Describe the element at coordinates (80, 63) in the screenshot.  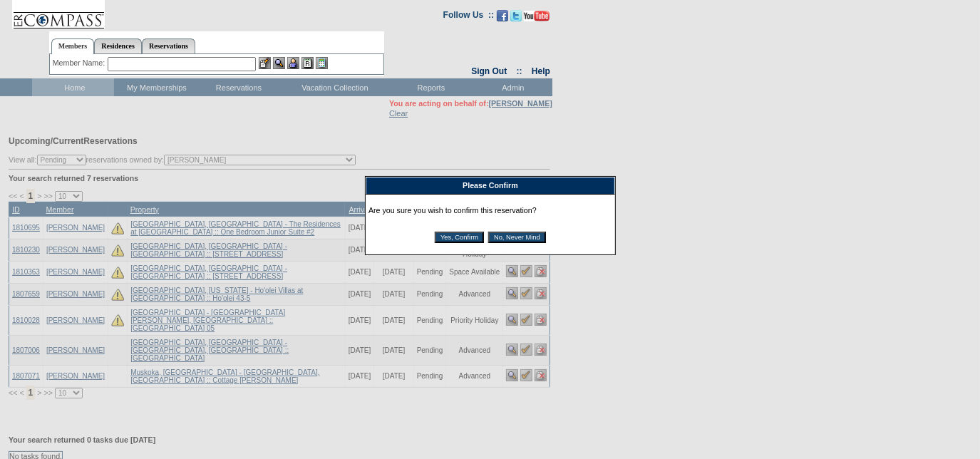
I see `div: Member Name:` at that location.